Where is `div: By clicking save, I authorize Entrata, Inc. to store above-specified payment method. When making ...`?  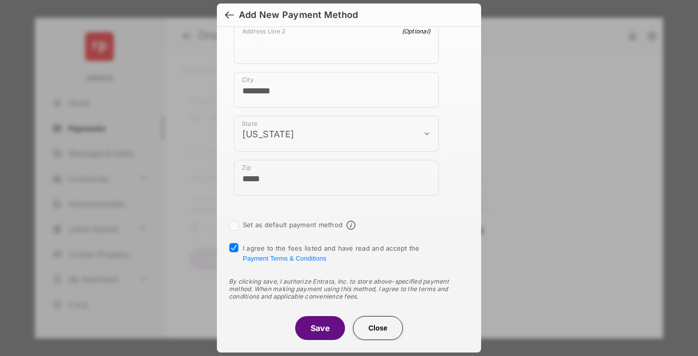
div: By clicking save, I authorize Entrata, Inc. to store above-specified payment method. When making ... is located at coordinates (349, 288).